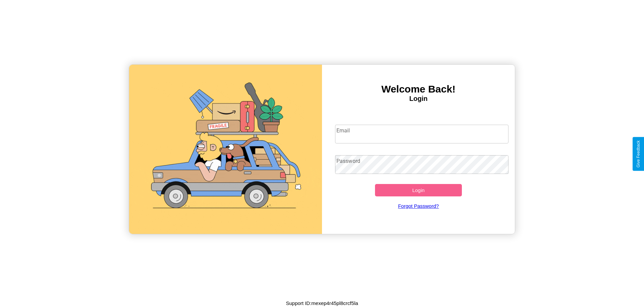 This screenshot has width=644, height=308. I want to click on h3: Welcome Back!, so click(418, 89).